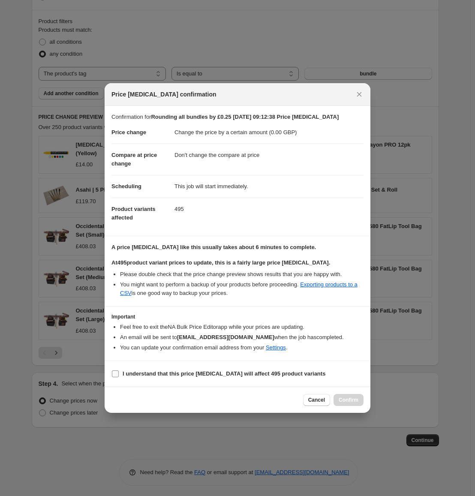 The image size is (475, 496). What do you see at coordinates (239, 289) in the screenshot?
I see `a: Exporting products to a CSV` at bounding box center [239, 289].